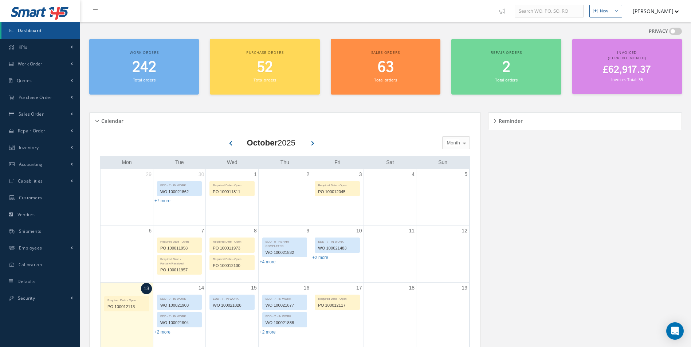 The image size is (691, 347). Describe the element at coordinates (626, 52) in the screenshot. I see `span: Invoiced` at that location.